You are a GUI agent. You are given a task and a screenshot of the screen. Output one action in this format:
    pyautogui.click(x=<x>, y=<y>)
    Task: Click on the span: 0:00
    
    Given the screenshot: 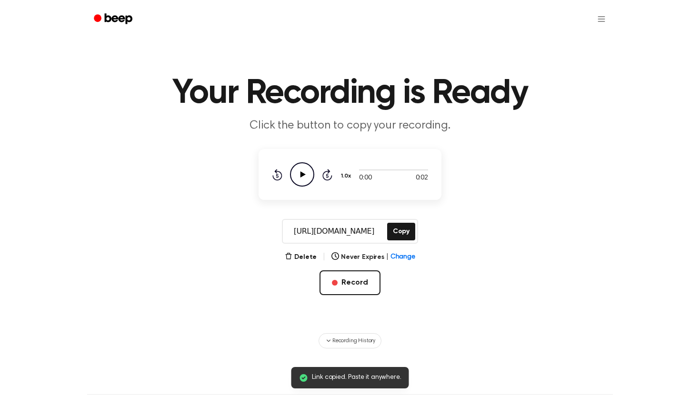 What is the action you would take?
    pyautogui.click(x=365, y=178)
    